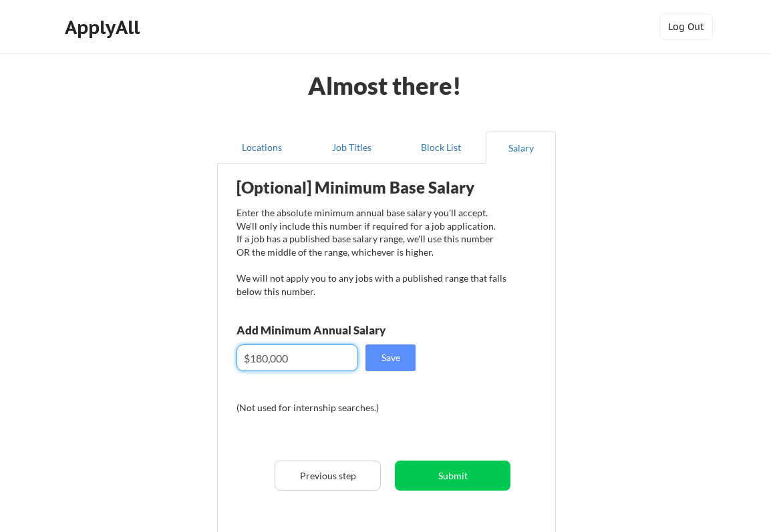 The image size is (771, 532). I want to click on div: [Optional] Minimum Base Salary, so click(371, 188).